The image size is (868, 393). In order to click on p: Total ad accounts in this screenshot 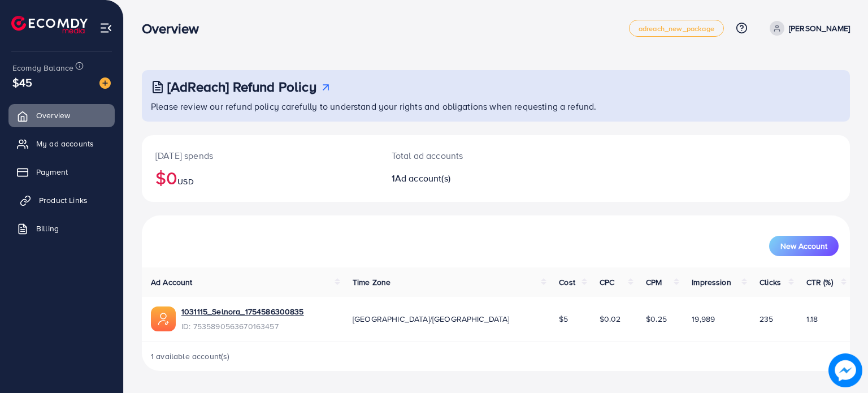, I will do `click(466, 156)`.